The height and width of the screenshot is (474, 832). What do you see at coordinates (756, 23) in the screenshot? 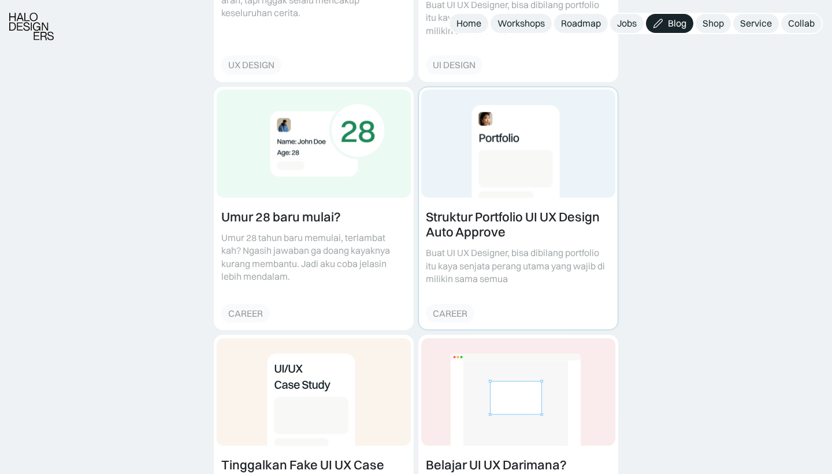
I see `div: Service` at bounding box center [756, 23].